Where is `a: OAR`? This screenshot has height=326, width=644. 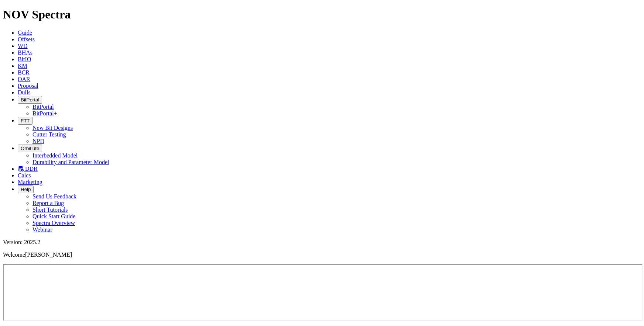 a: OAR is located at coordinates (24, 79).